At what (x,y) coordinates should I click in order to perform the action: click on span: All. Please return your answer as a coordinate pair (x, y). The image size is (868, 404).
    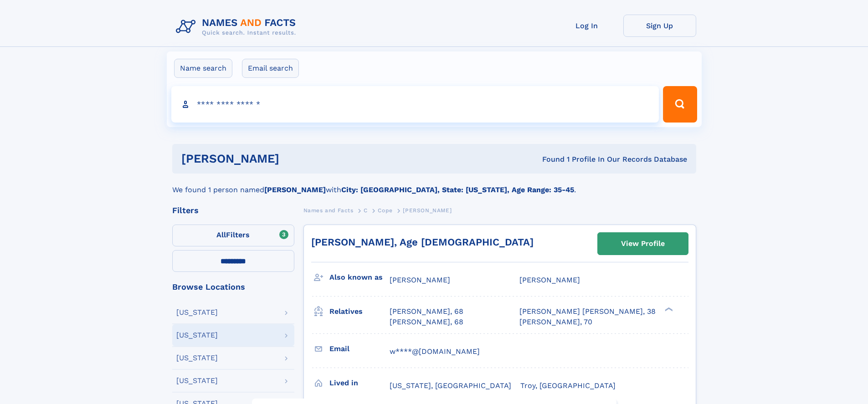
    Looking at the image, I should click on (221, 235).